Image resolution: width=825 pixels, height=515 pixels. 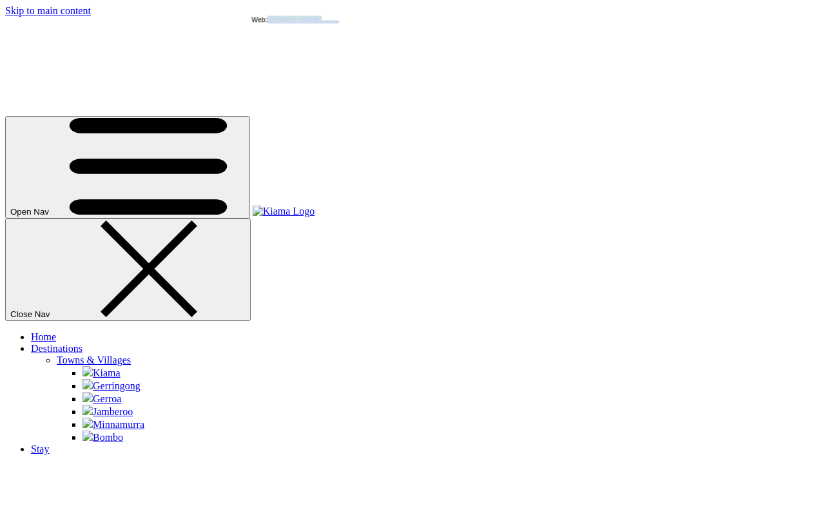 What do you see at coordinates (106, 373) in the screenshot?
I see `span: Kiama` at bounding box center [106, 373].